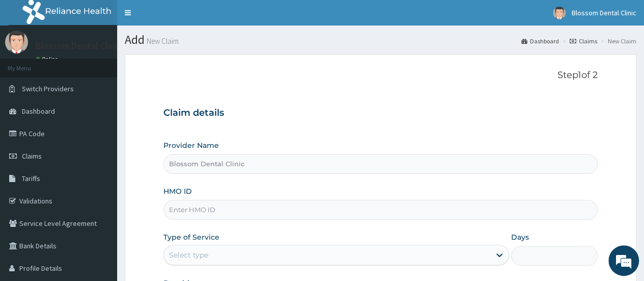  What do you see at coordinates (381, 113) in the screenshot?
I see `h3: Claim details` at bounding box center [381, 113].